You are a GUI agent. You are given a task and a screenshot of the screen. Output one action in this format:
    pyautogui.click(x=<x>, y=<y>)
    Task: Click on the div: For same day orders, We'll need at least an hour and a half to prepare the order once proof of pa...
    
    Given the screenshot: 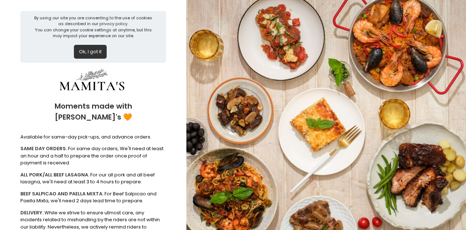 What is the action you would take?
    pyautogui.click(x=93, y=156)
    